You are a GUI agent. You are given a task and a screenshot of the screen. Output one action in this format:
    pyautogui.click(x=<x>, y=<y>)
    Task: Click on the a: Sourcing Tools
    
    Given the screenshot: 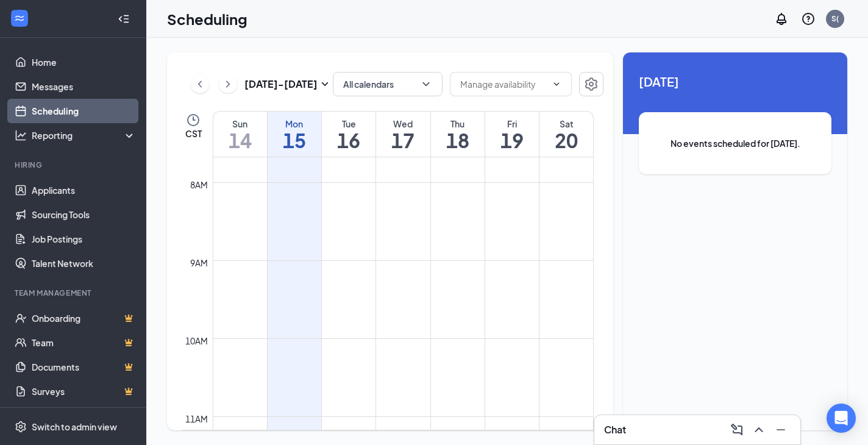 What is the action you would take?
    pyautogui.click(x=84, y=215)
    